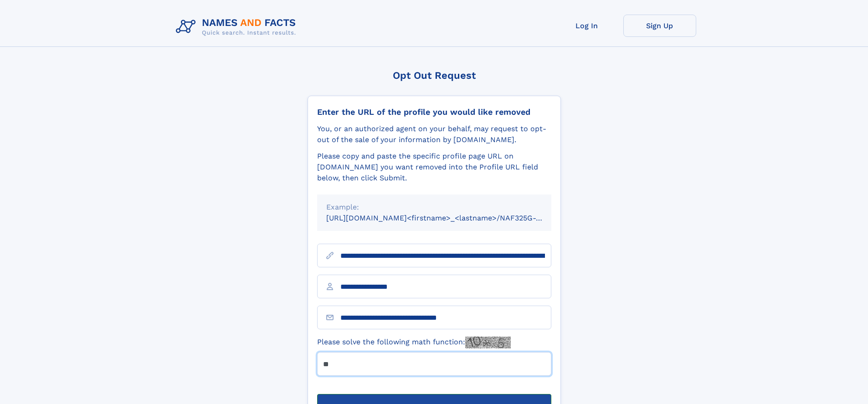  What do you see at coordinates (414, 343) in the screenshot?
I see `label: Please solve the following math function:` at bounding box center [414, 343].